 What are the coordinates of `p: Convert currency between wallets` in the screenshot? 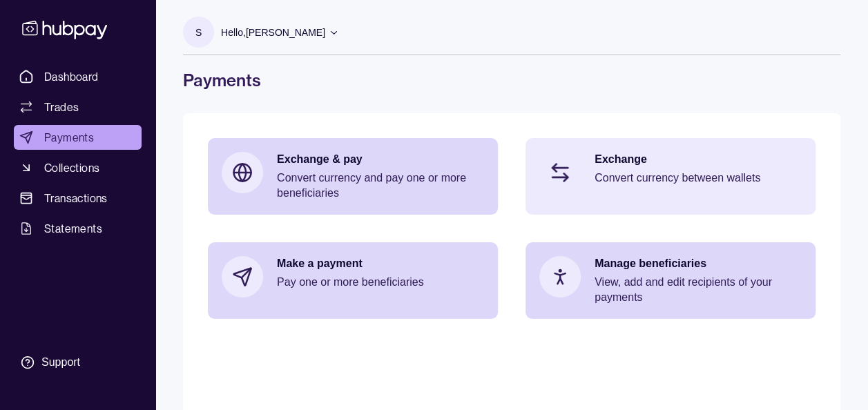 It's located at (698, 178).